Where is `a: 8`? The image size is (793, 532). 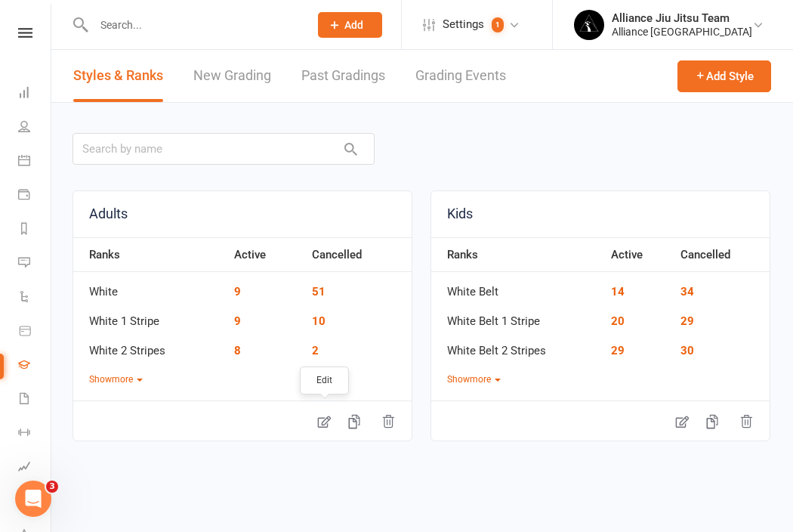
a: 8 is located at coordinates (237, 351).